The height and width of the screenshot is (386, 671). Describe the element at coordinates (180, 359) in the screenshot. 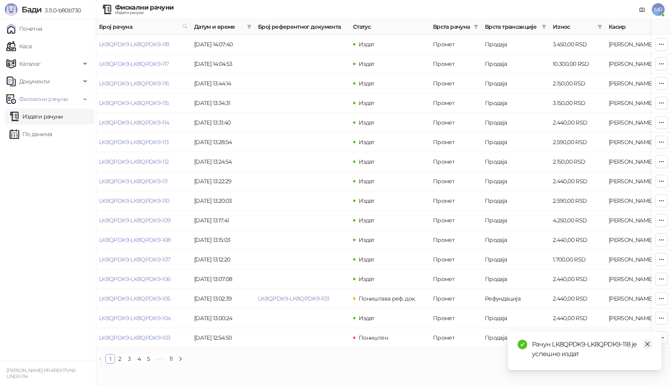

I see `li: Следећа страна` at that location.